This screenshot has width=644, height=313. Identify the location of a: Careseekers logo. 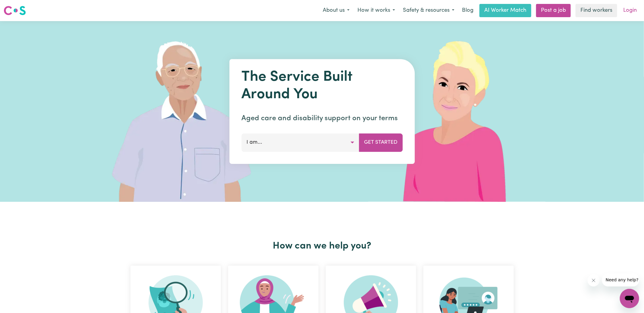
(15, 11).